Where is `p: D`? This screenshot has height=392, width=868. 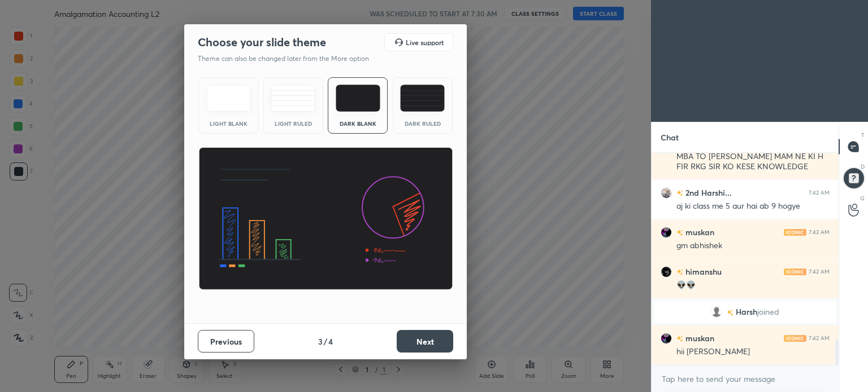
p: D is located at coordinates (863, 166).